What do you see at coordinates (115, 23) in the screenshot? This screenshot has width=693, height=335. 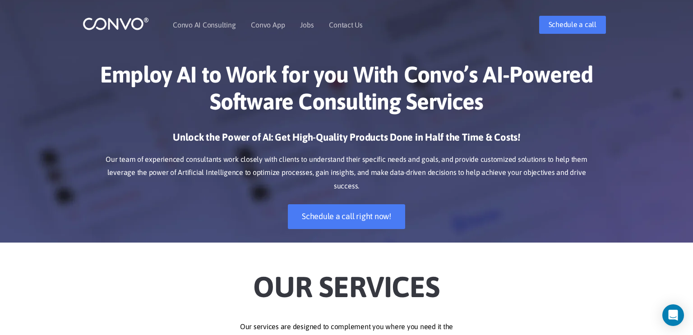 I see `img: logo_1.png` at bounding box center [115, 23].